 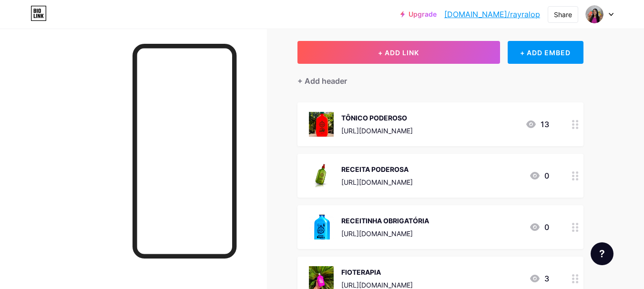 What do you see at coordinates (321, 176) in the screenshot?
I see `img: RECEITA PODEROSA` at bounding box center [321, 176].